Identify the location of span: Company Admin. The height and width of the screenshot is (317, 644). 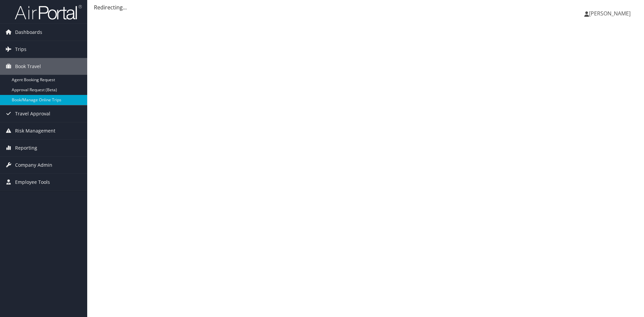
(34, 165).